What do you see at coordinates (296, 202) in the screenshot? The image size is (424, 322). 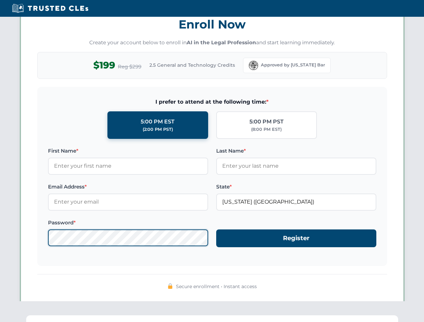 I see `input: Florida (FL)` at bounding box center [296, 202].